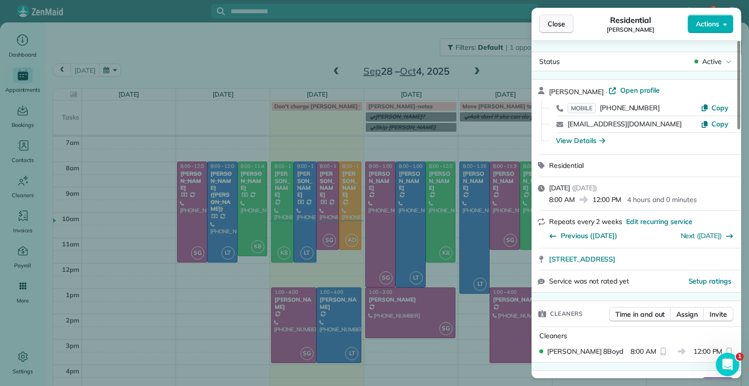 The width and height of the screenshot is (749, 386). What do you see at coordinates (640, 314) in the screenshot?
I see `button: Time in and out` at bounding box center [640, 314].